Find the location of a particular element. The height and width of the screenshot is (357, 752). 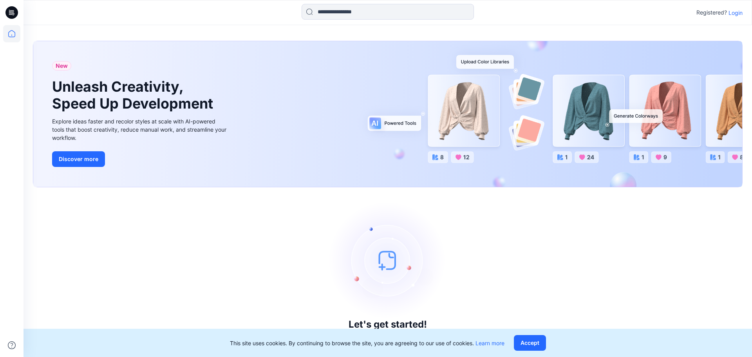

span: New is located at coordinates (61, 66).